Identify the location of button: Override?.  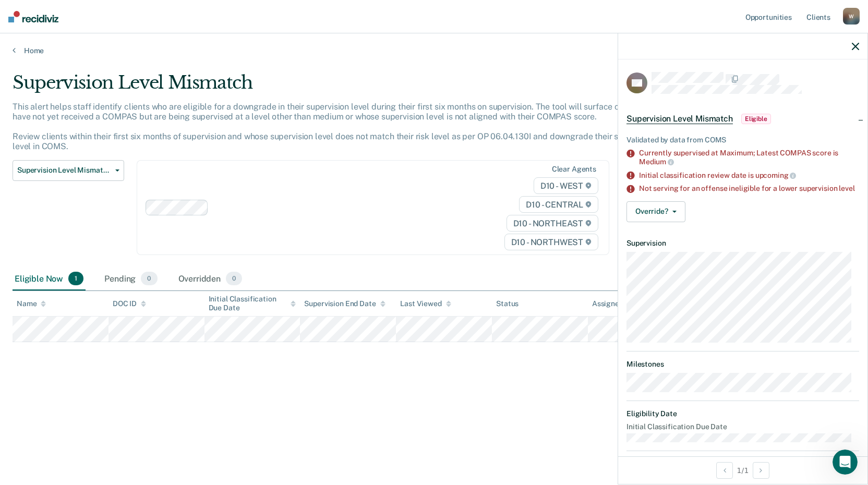
(655, 212).